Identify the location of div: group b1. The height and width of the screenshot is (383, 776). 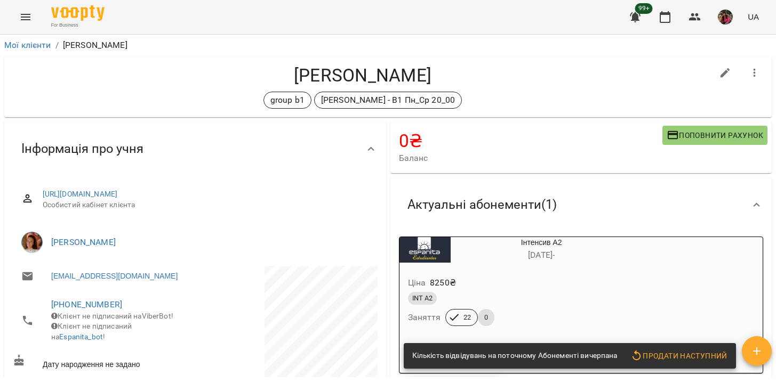
(287, 100).